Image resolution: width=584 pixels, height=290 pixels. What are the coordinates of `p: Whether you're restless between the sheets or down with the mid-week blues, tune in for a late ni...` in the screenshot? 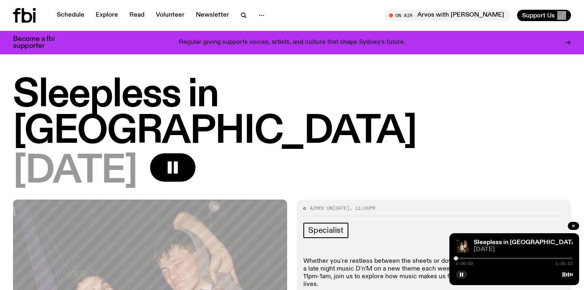 It's located at (434, 273).